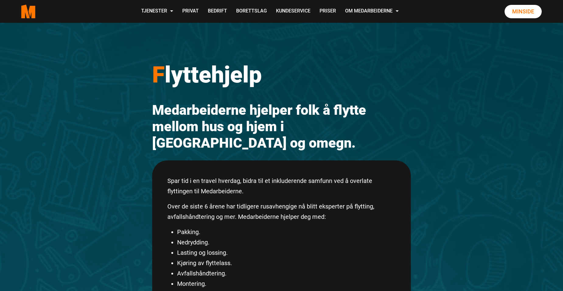 The image size is (563, 291). Describe the element at coordinates (251, 11) in the screenshot. I see `a: Borettslag` at that location.